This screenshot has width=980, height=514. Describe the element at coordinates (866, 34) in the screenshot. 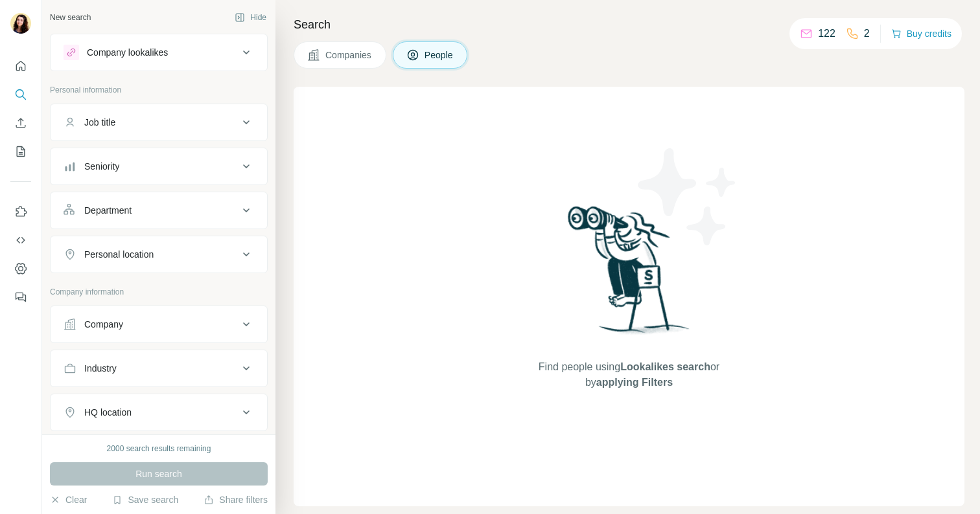

I see `p: 2` at that location.